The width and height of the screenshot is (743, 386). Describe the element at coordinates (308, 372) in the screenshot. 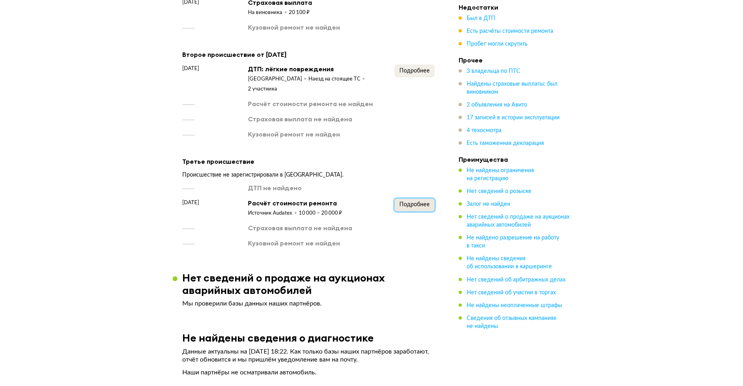

I see `p: Наши партнёры не осматривали автомобиль.` at that location.